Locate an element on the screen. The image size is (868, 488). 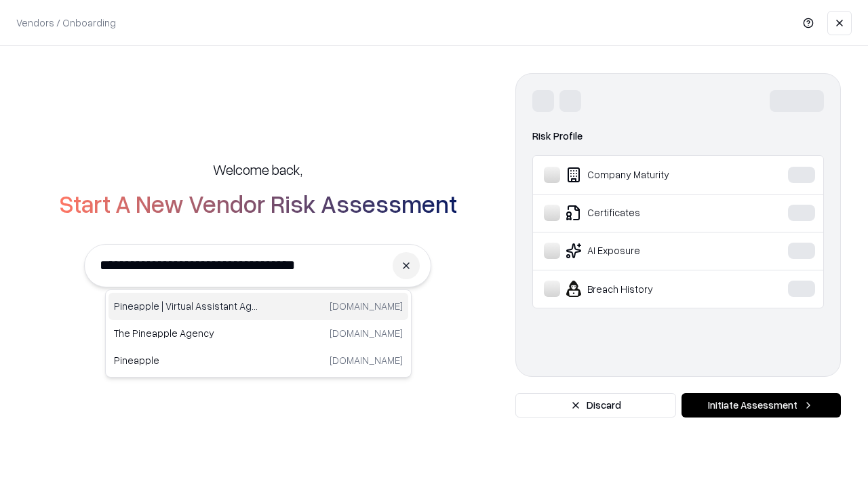
div: AI Exposure is located at coordinates (644, 250).